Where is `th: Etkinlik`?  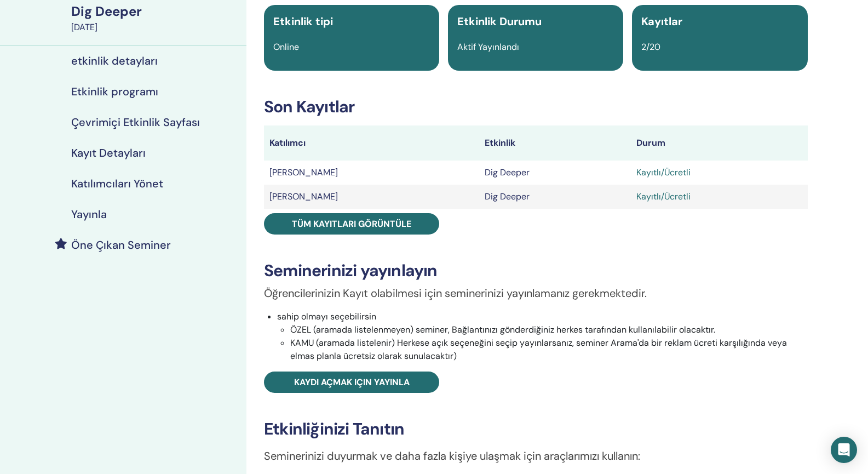
th: Etkinlik is located at coordinates (555, 143).